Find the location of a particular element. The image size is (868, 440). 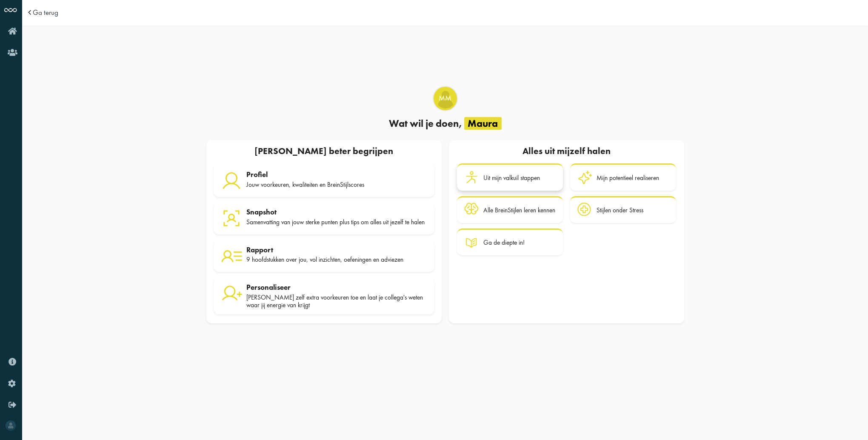

div: Alles uit mijzelf halen is located at coordinates (566, 152).